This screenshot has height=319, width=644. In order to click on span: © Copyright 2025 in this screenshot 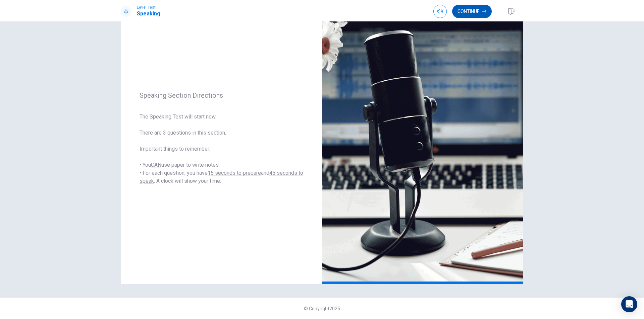, I will do `click(322, 309)`.